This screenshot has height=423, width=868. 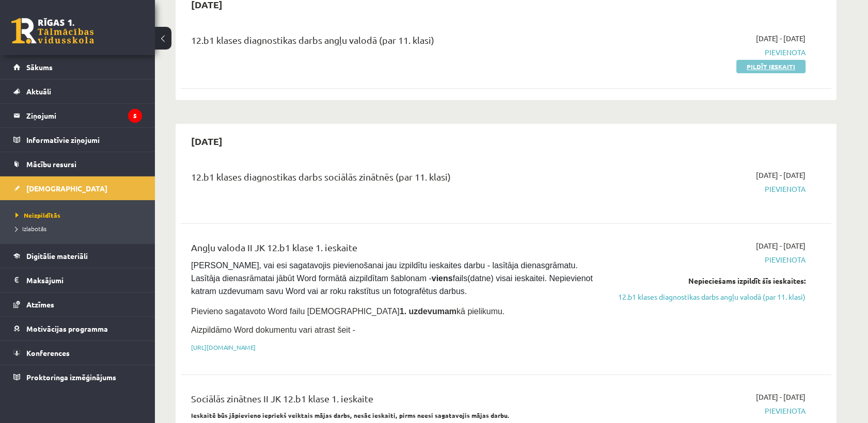 What do you see at coordinates (77, 164) in the screenshot?
I see `a: Mācību resursi` at bounding box center [77, 164].